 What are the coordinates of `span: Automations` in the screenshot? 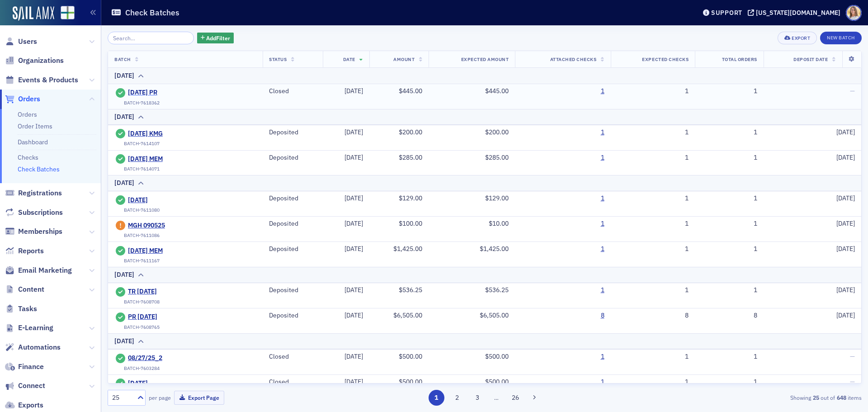 It's located at (39, 347).